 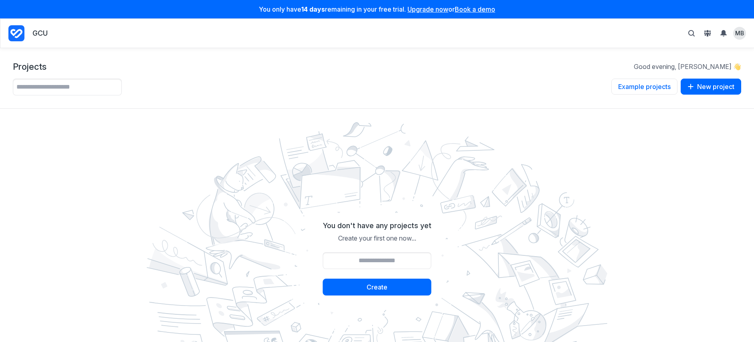 What do you see at coordinates (40, 33) in the screenshot?
I see `p: GCU` at bounding box center [40, 33].